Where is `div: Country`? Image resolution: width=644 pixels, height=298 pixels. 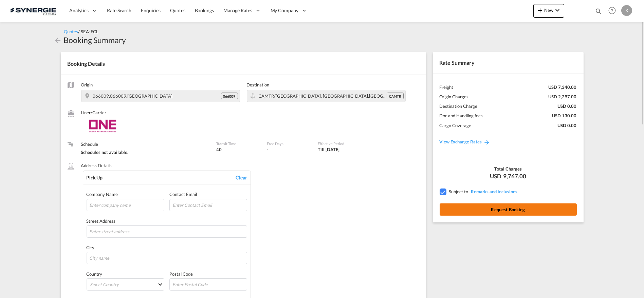
div: Country is located at coordinates (125, 274).